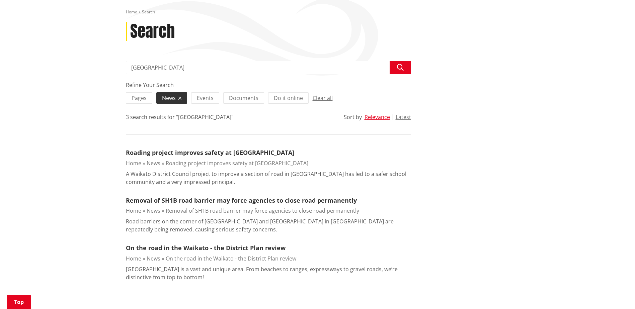  What do you see at coordinates (404, 117) in the screenshot?
I see `button: Latest` at bounding box center [404, 117].